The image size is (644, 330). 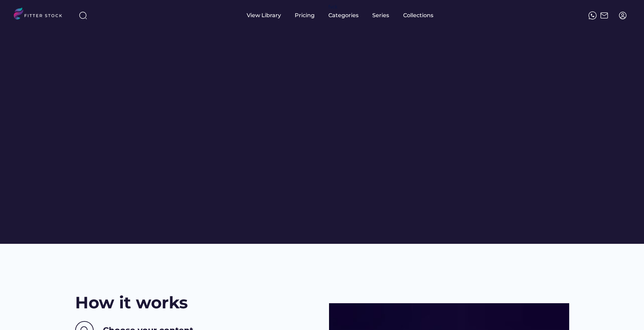 I want to click on div: Categories, so click(x=343, y=15).